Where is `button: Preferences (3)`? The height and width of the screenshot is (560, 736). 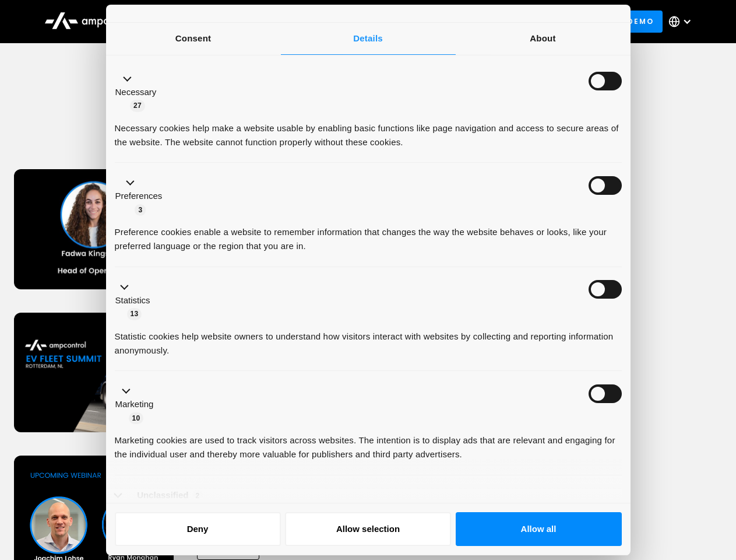 button: Preferences (3) is located at coordinates (142, 196).